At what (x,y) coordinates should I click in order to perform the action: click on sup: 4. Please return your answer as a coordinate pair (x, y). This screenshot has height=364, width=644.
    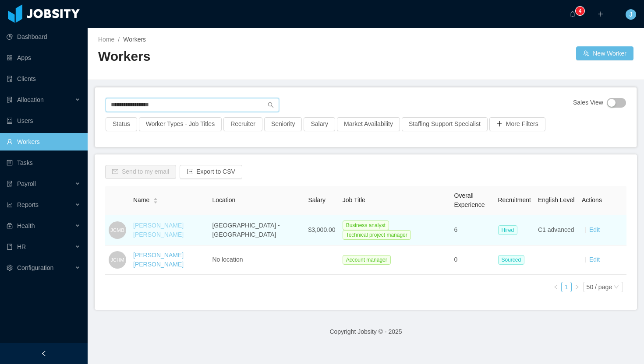
    Looking at the image, I should click on (580, 11).